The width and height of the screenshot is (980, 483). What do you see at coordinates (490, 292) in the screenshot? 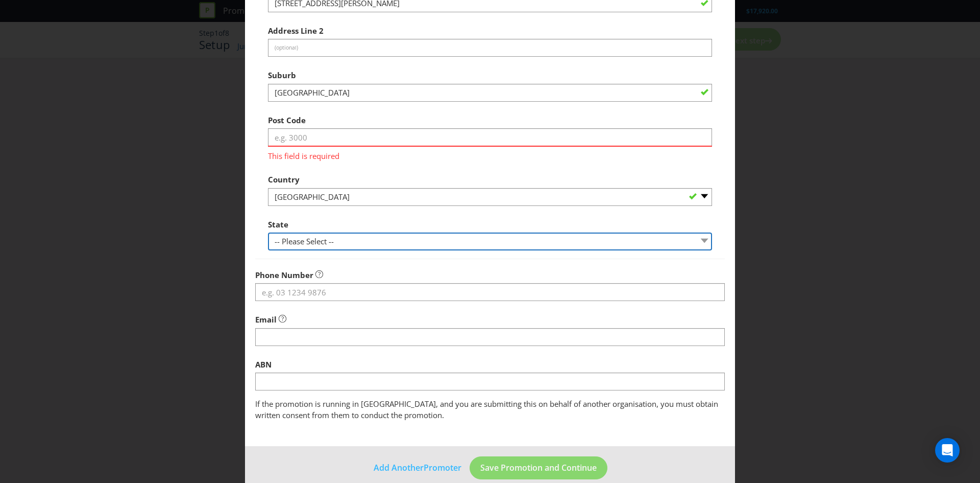
I see `input: e.g. 03 1234 9876` at bounding box center [490, 292].